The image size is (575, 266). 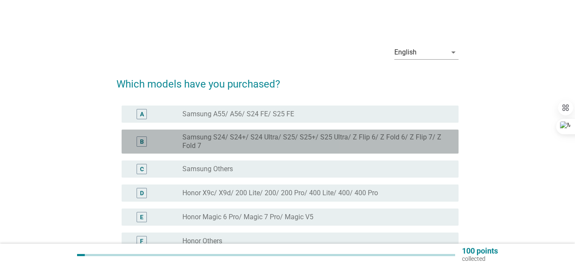 I want to click on label: Honor Magic 6 Pro/ Magic 7 Pro/ Magic V5, so click(x=248, y=217).